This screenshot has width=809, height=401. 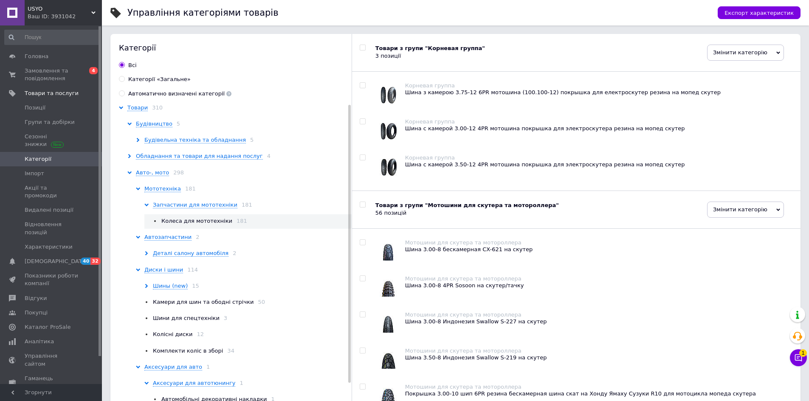 What do you see at coordinates (48, 247) in the screenshot?
I see `span: Характеристики` at bounding box center [48, 247].